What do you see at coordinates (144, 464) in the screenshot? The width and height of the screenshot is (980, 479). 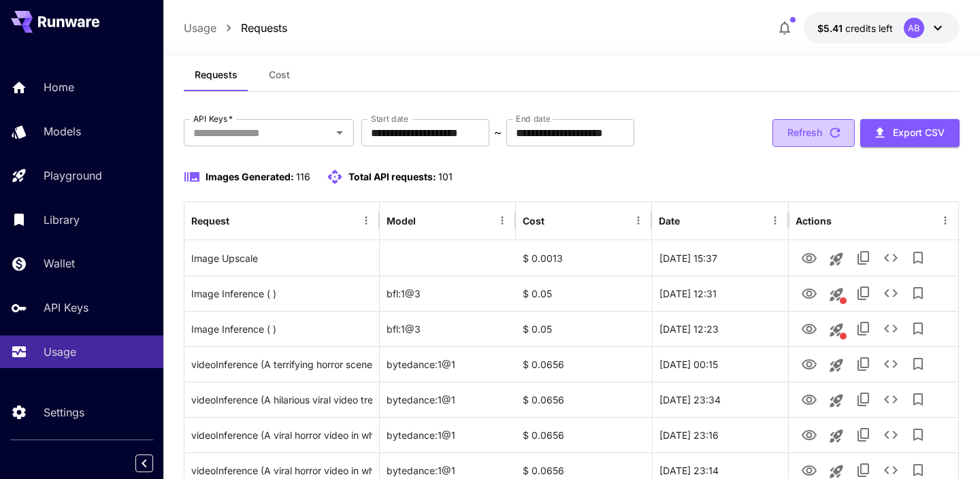 I see `button: Collapse sidebar` at bounding box center [144, 464].